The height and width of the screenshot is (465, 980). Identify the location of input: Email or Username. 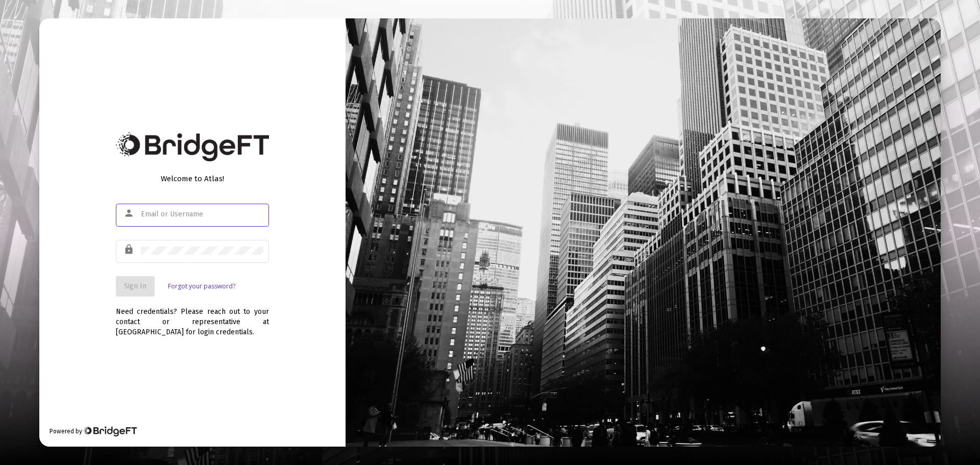
(202, 214).